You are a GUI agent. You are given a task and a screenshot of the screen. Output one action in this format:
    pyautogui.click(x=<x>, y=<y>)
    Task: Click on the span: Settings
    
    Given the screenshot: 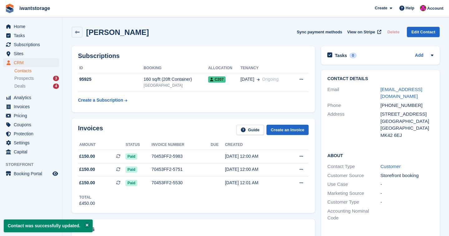 What is the action you would take?
    pyautogui.click(x=32, y=143)
    